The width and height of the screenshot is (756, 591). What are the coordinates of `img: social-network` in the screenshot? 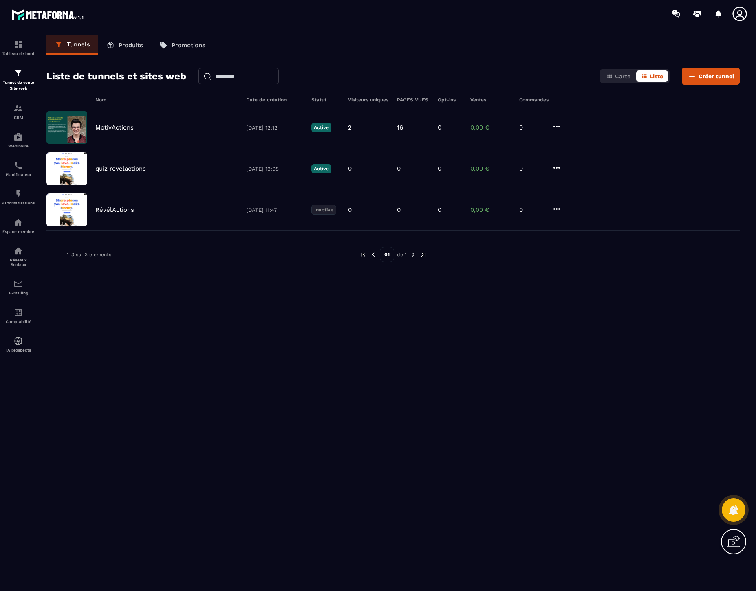 It's located at (18, 251).